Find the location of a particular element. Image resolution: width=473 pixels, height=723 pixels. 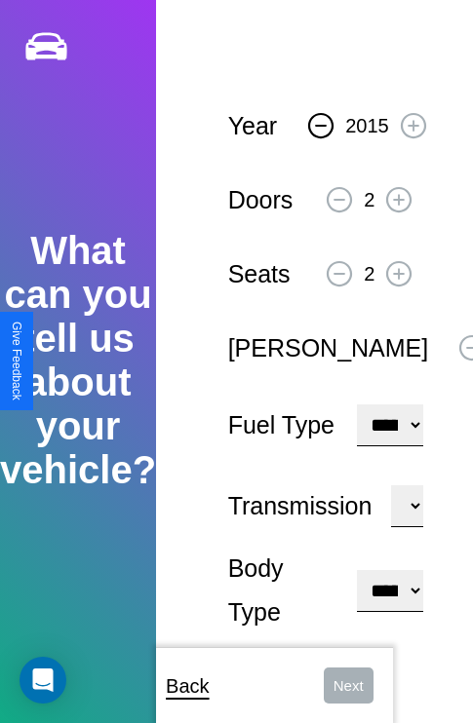

p: Body Type is located at coordinates (283, 591).